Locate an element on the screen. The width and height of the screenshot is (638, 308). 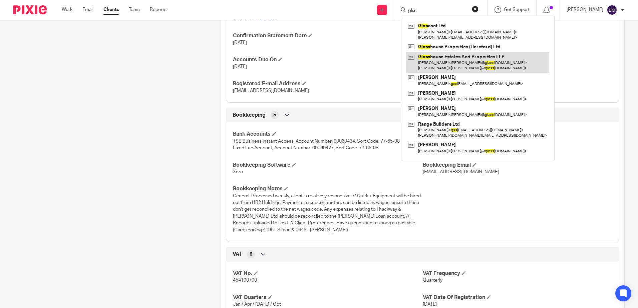
h4: VAT Quarters is located at coordinates (328, 298).